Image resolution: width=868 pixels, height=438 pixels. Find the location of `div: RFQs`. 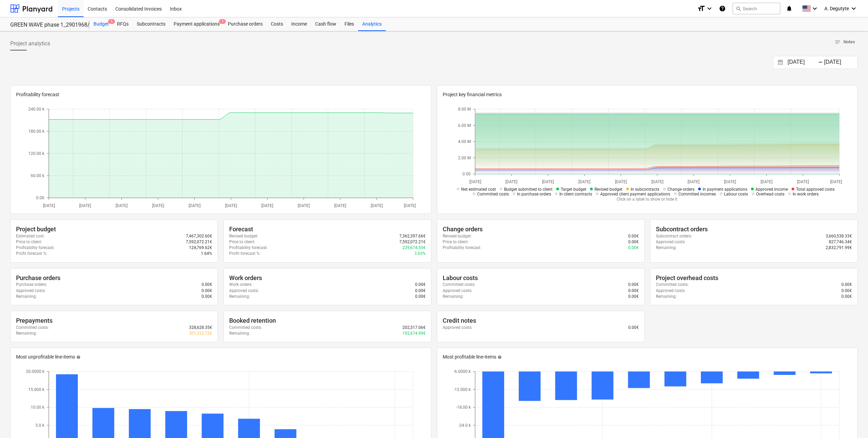

div: RFQs is located at coordinates (123, 24).